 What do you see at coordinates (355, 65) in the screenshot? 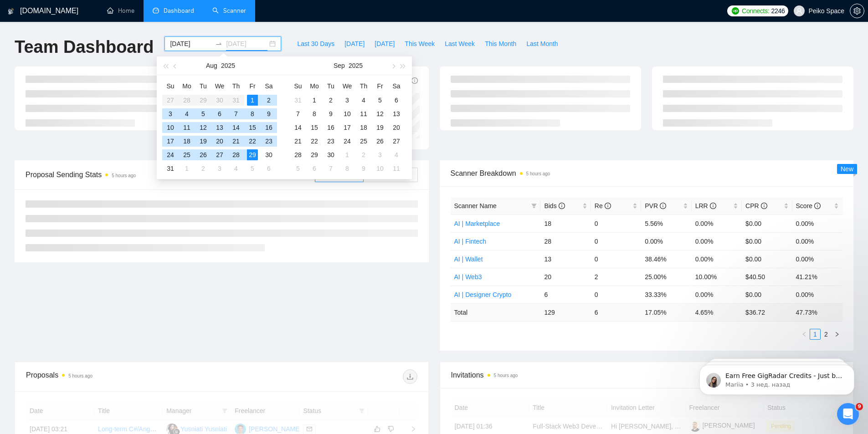
I see `button: 2025` at bounding box center [355, 65].